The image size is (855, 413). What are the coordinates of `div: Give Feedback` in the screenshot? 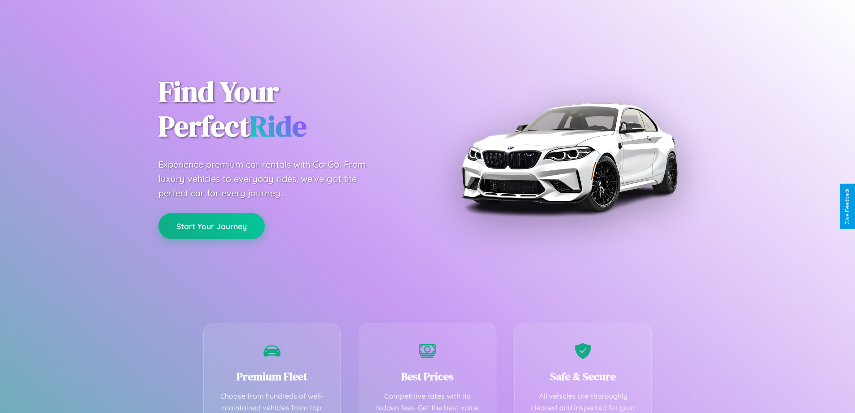 It's located at (848, 206).